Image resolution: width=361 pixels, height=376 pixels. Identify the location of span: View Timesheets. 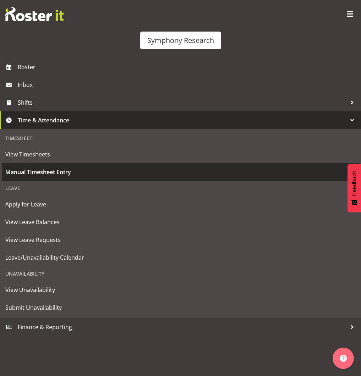
(180, 154).